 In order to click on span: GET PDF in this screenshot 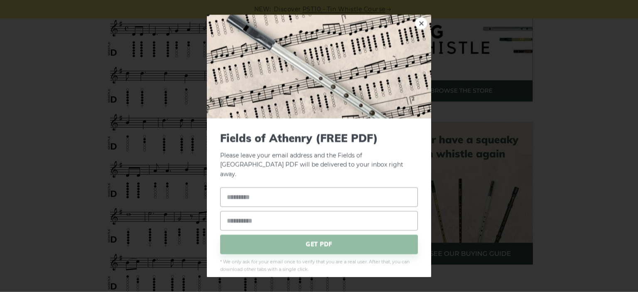, I will do `click(319, 245)`.